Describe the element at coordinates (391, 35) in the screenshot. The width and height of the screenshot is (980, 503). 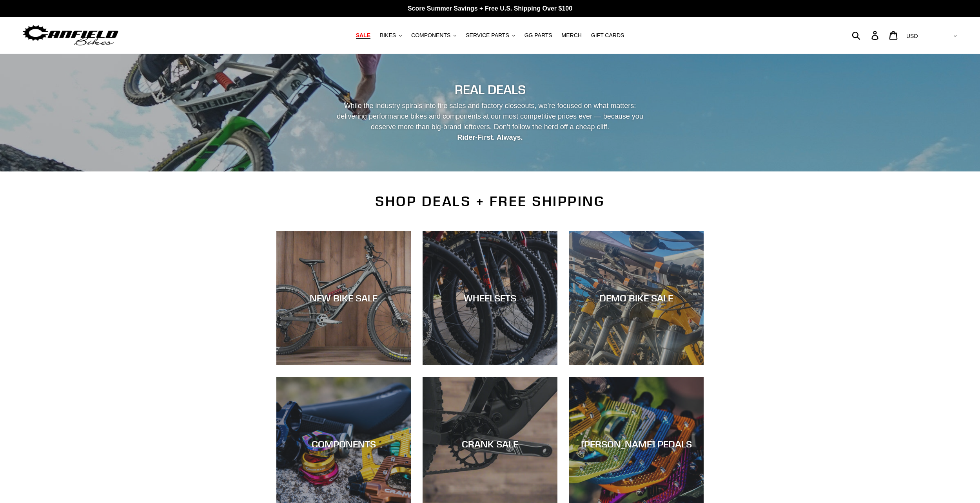
I see `button: BIKES` at that location.